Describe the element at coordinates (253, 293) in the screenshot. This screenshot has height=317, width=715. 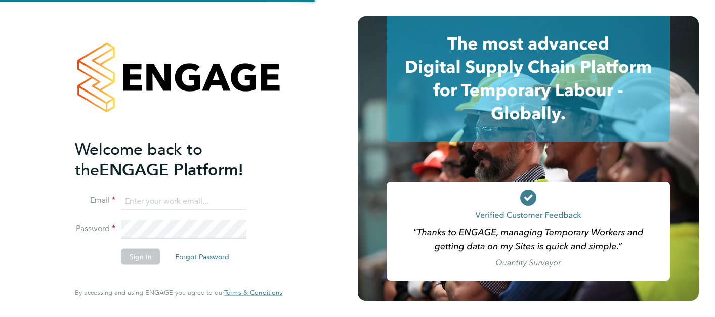
I see `span: Terms & Conditions` at that location.